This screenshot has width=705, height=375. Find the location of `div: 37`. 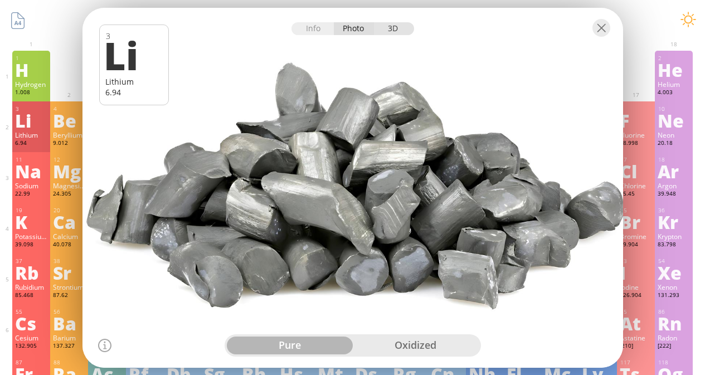

div: 37 is located at coordinates (31, 261).